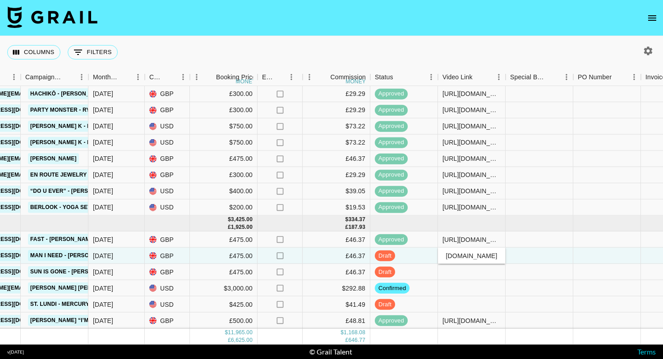 The image size is (663, 359). I want to click on div: https://www.tiktok.com/@noemisimoncouceiro/video/7530239883445570838, so click(471, 159).